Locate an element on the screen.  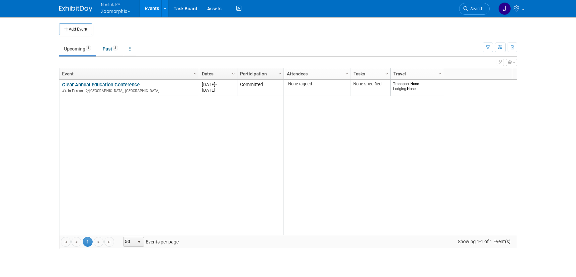
img: In-Person Event is located at coordinates (64, 90).